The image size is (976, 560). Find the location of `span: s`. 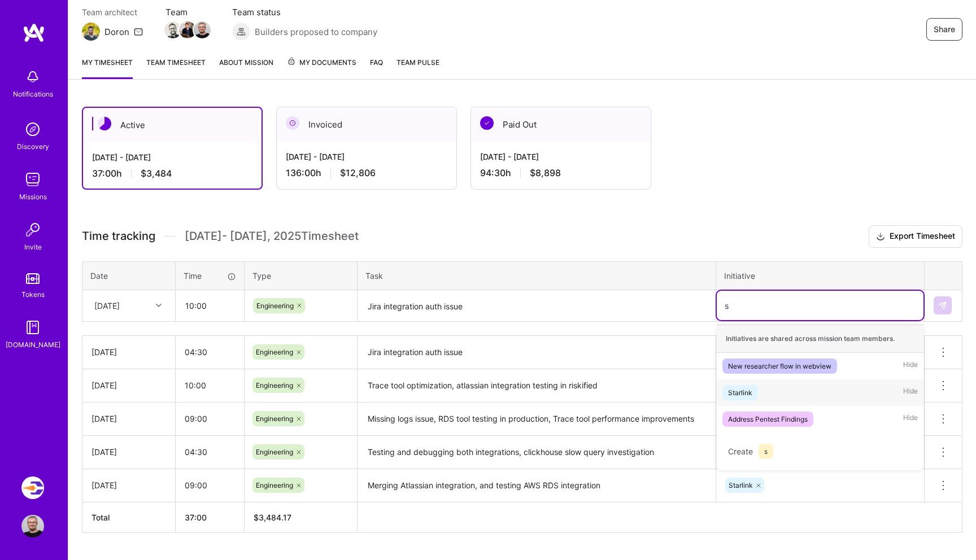

span: s is located at coordinates (766, 452).